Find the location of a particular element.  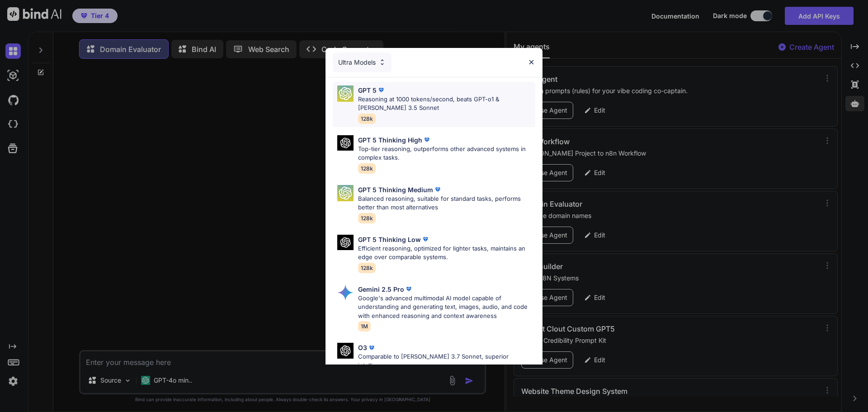

p: GPT 5 Thinking High is located at coordinates (390, 140).